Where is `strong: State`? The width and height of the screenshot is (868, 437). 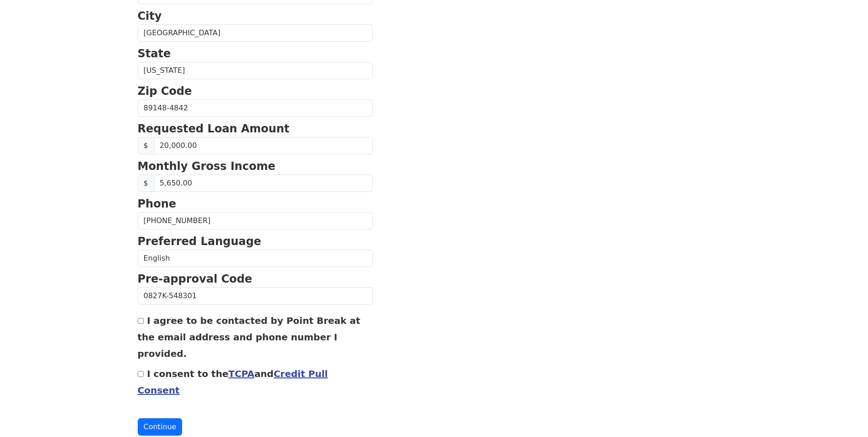
strong: State is located at coordinates (154, 54).